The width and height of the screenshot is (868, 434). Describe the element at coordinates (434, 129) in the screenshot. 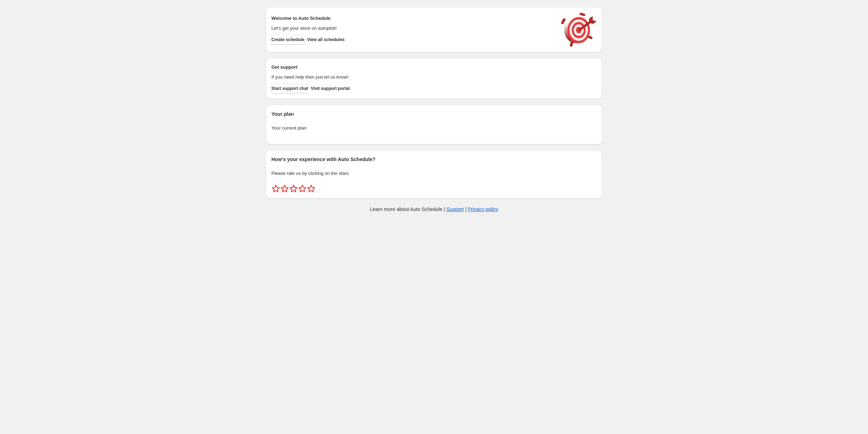

I see `p: Your current plan:` at that location.